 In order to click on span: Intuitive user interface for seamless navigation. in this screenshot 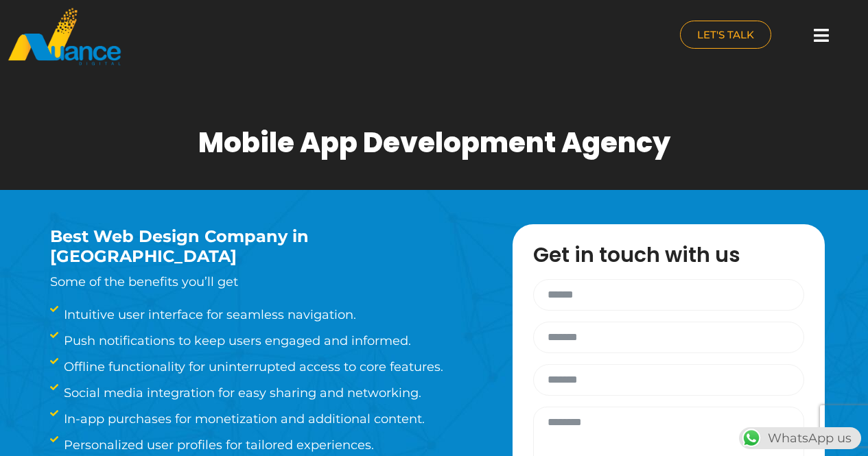, I will do `click(208, 315)`.